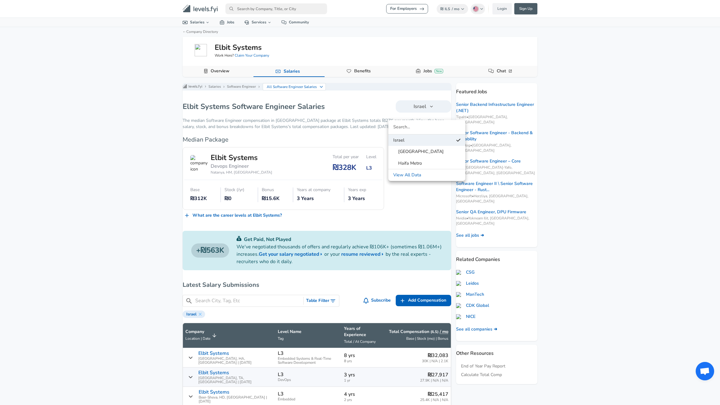 Image resolution: width=720 pixels, height=405 pixels. What do you see at coordinates (705, 371) in the screenshot?
I see `div: Open chat` at bounding box center [705, 371].